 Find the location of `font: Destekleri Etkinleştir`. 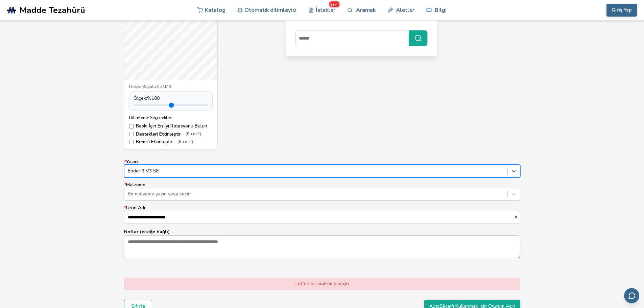

font: Destekleri Etkinleştir is located at coordinates (158, 134).